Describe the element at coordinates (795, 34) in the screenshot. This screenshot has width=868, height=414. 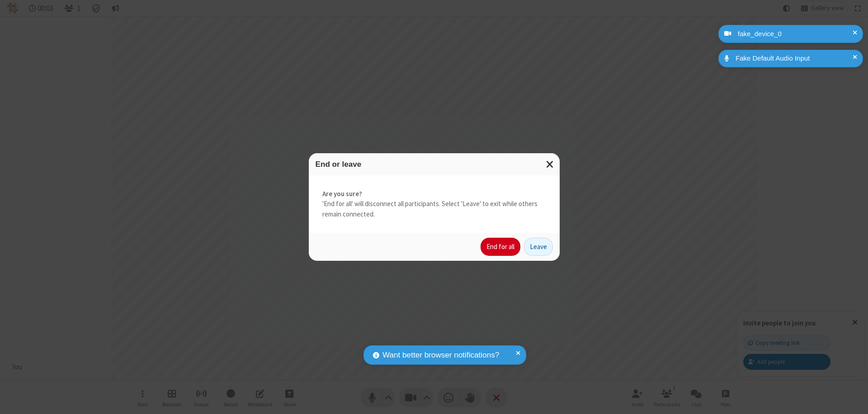
I see `div: fake_device_0` at that location.